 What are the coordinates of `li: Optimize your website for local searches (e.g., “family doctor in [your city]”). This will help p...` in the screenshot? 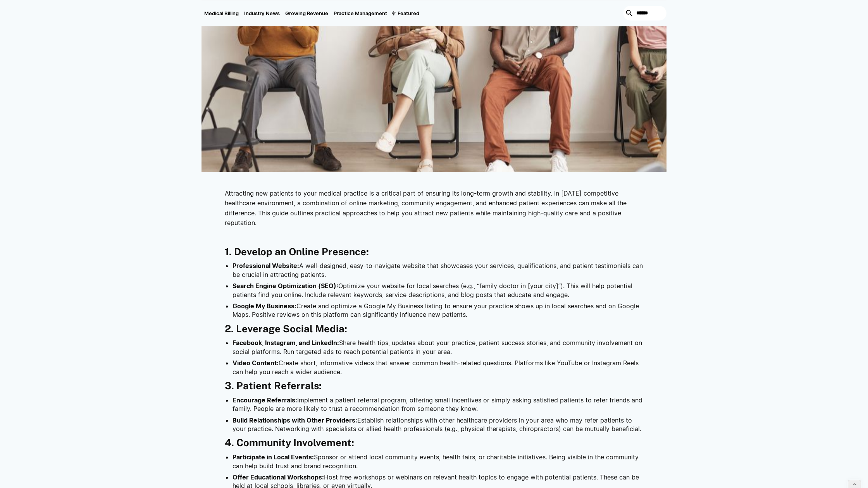 It's located at (438, 290).